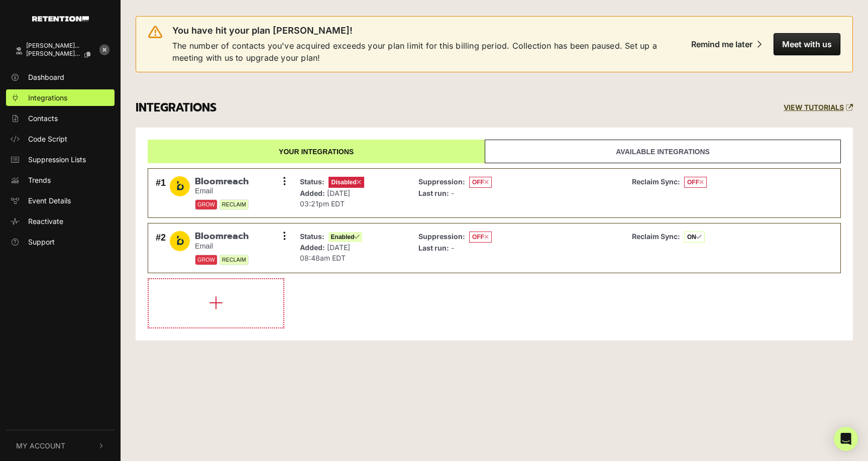  Describe the element at coordinates (423, 52) in the screenshot. I see `span: The number of contacts you've acquired exceeds your plan limit for this billing period. Collectio...` at that location.